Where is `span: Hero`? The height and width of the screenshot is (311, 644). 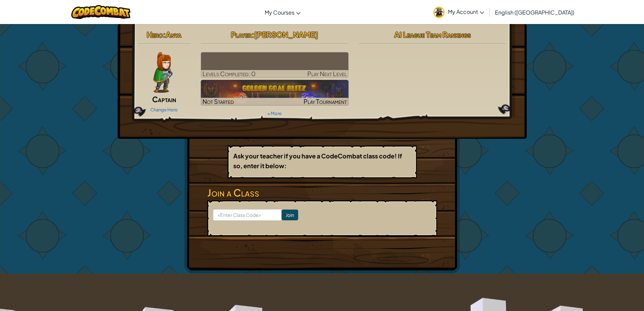
span: Hero is located at coordinates (155, 35).